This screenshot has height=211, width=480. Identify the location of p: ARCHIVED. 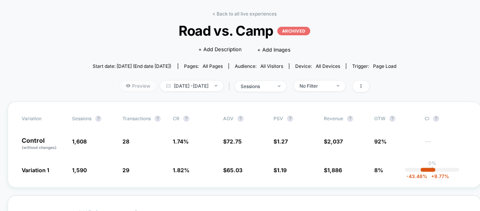
(294, 31).